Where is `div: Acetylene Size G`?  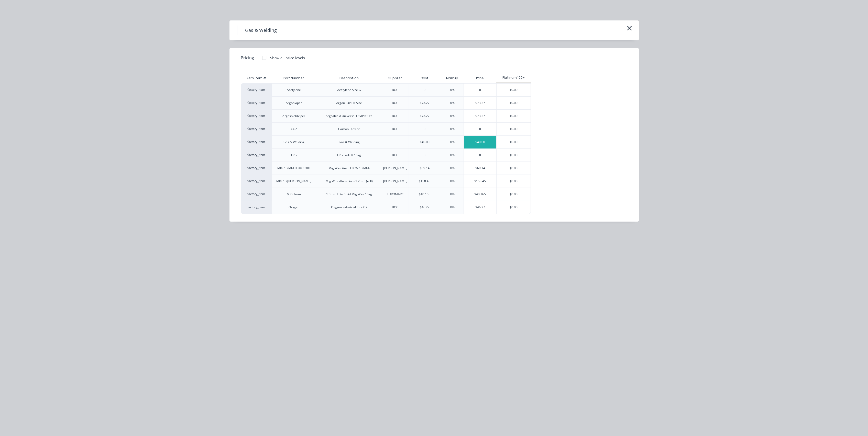
div: Acetylene Size G is located at coordinates (349, 90).